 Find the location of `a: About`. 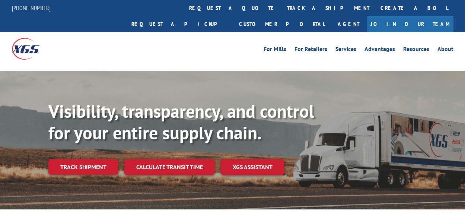

a: About is located at coordinates (446, 50).